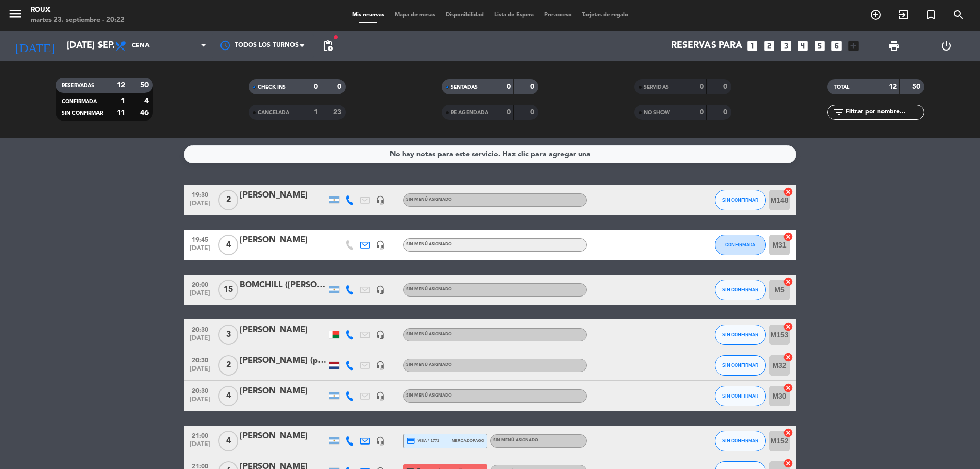  What do you see at coordinates (200, 194) in the screenshot?
I see `span: 19:30` at bounding box center [200, 194].